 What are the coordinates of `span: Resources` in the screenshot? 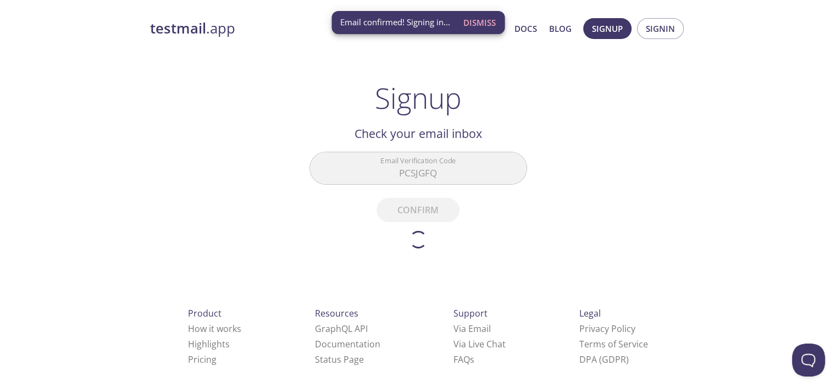 It's located at (337, 313).